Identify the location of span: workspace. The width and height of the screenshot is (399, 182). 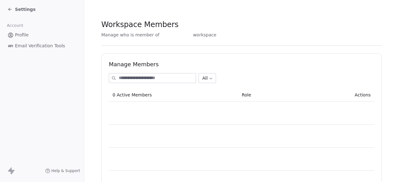
(205, 35).